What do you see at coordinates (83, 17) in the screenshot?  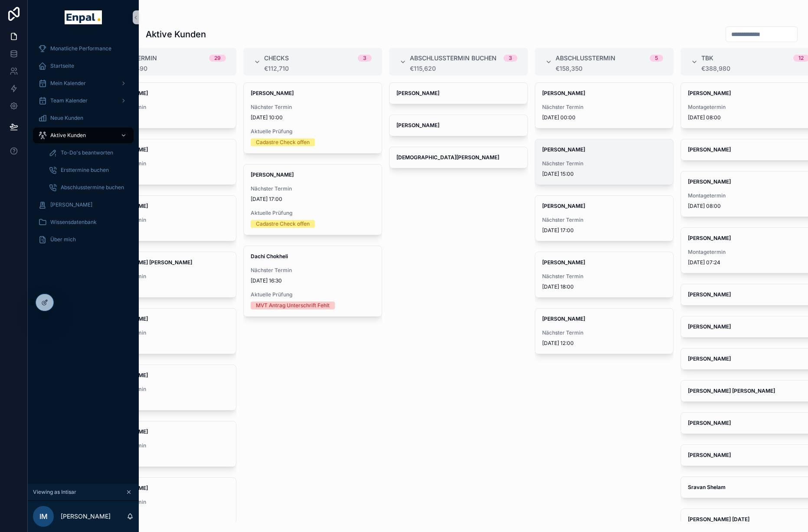 I see `img: App logo` at bounding box center [83, 17].